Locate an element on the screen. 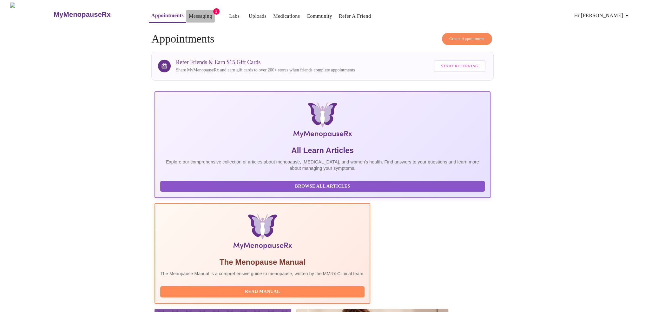  span: Read Manual is located at coordinates (262, 291).